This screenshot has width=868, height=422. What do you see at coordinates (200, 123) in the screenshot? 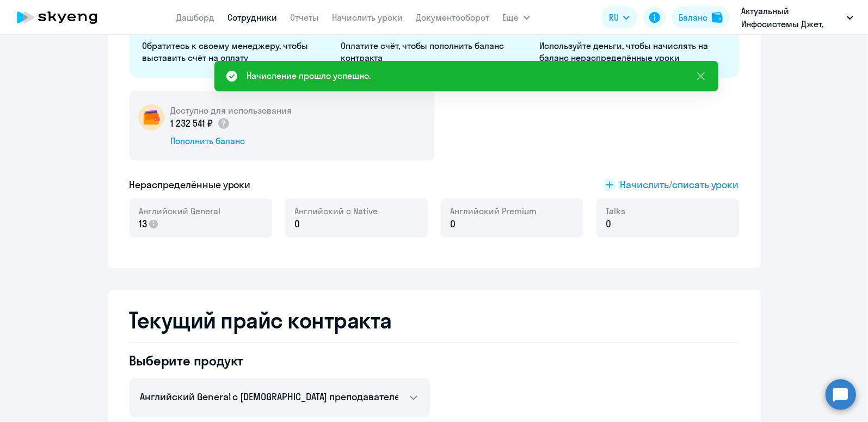
I see `p: 1 232 541 ₽` at bounding box center [200, 123].